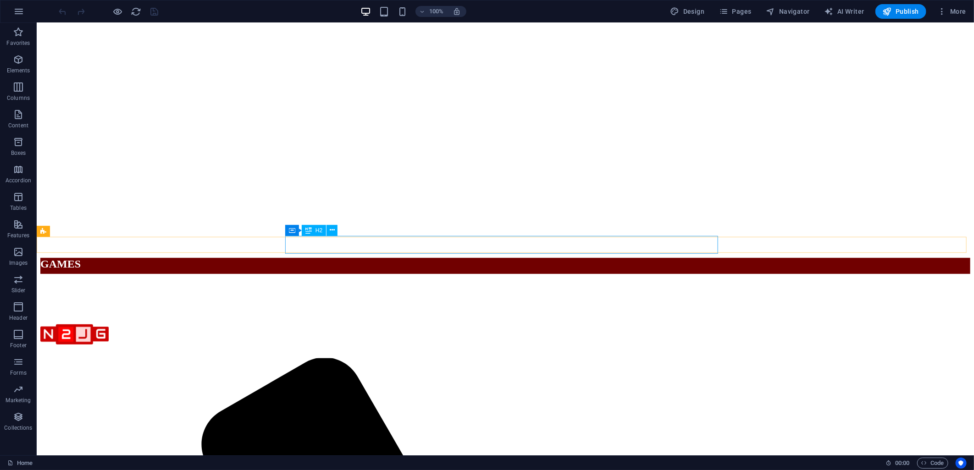 This screenshot has width=974, height=470. Describe the element at coordinates (18, 428) in the screenshot. I see `p: Collections` at that location.